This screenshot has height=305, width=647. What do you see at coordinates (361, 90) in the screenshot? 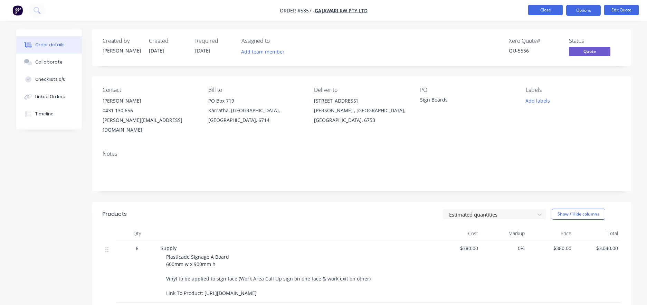
I see `div: Deliver to` at bounding box center [361, 90].